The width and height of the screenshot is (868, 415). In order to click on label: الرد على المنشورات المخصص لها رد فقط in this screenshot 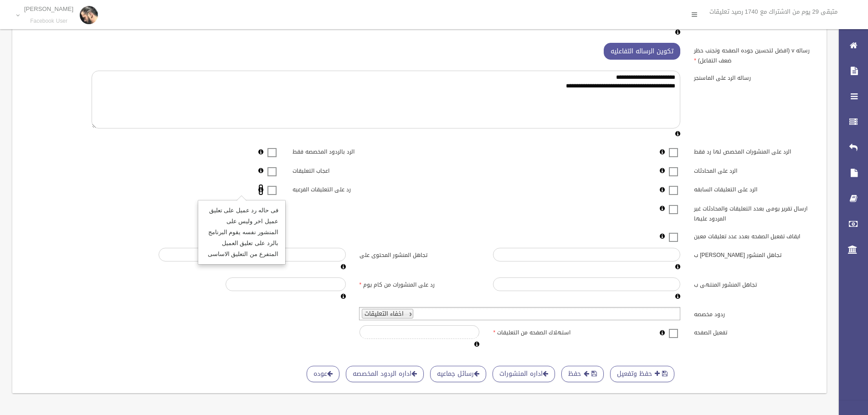, I will do `click(754, 151)`.